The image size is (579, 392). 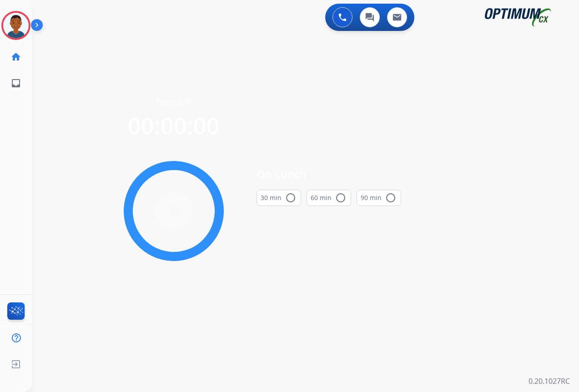 I want to click on mat-icon: inbox, so click(x=16, y=83).